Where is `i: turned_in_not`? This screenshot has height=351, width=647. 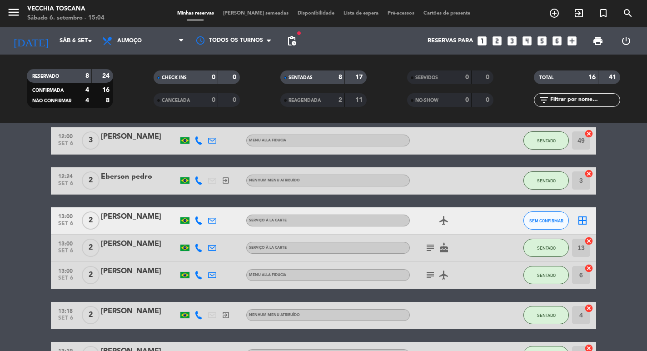 i: turned_in_not is located at coordinates (603, 13).